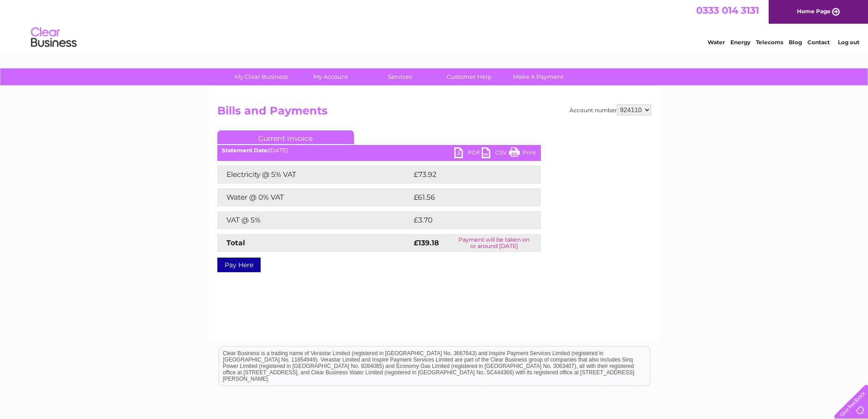 This screenshot has height=419, width=868. I want to click on a: Current Invoice, so click(286, 137).